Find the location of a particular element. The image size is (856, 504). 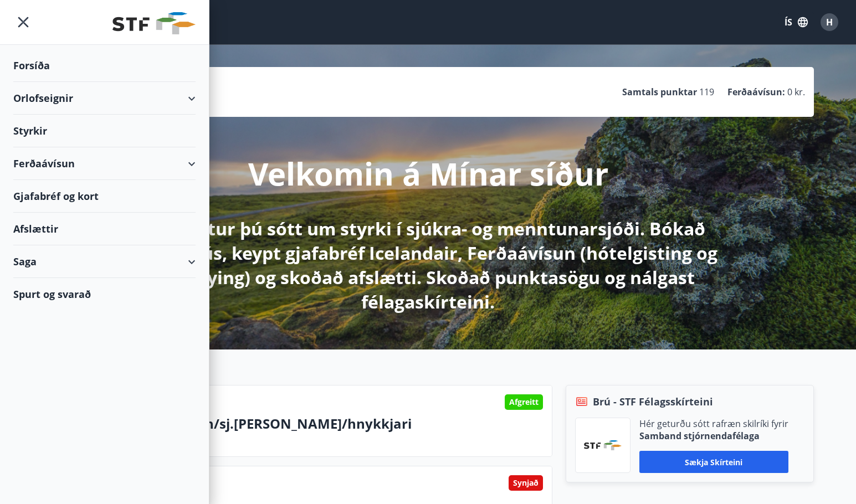

button: menu is located at coordinates (23, 22).